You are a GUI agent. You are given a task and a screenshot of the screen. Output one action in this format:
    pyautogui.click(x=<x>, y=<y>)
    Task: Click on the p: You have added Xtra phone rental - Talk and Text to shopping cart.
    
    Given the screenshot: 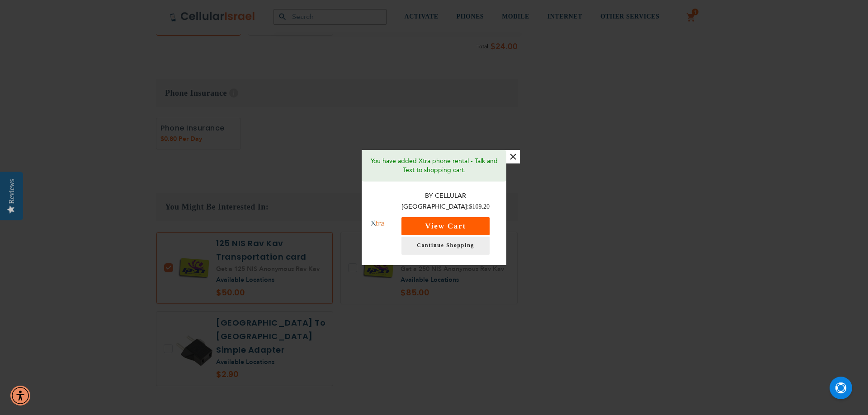 What is the action you would take?
    pyautogui.click(x=434, y=166)
    